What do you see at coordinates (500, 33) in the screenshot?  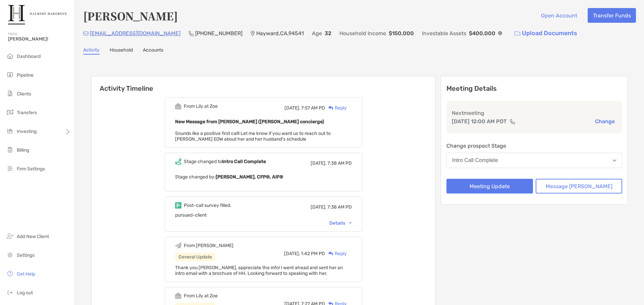 I see `img: Info Icon` at bounding box center [500, 33].